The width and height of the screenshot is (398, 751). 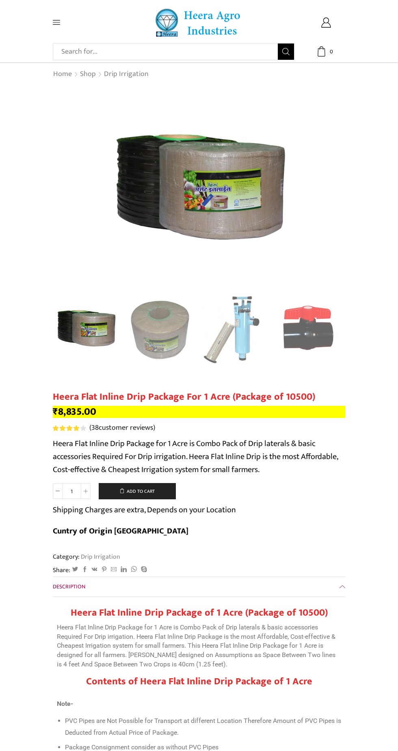 What do you see at coordinates (309, 330) in the screenshot?
I see `a: ball-vavle` at bounding box center [309, 330].